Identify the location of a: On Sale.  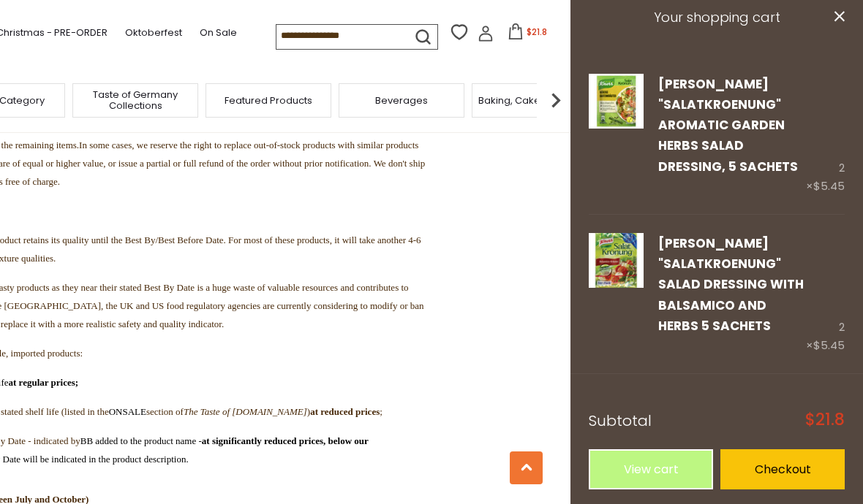
(218, 33).